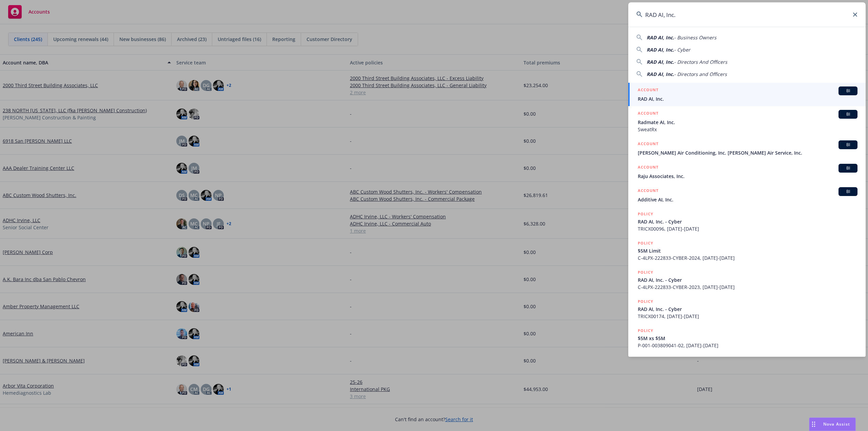 Image resolution: width=868 pixels, height=431 pixels. What do you see at coordinates (748, 251) in the screenshot?
I see `span: $5M Limit` at bounding box center [748, 251].